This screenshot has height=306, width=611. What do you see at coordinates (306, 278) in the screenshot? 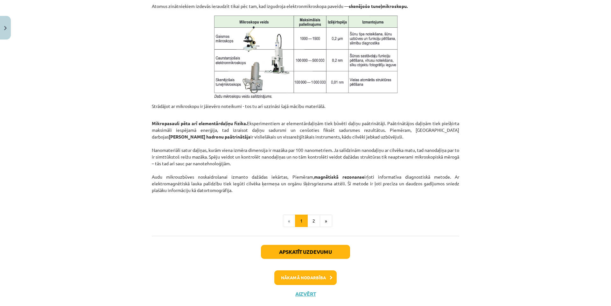
I see `button: Nākamā nodarbība` at bounding box center [306, 278].